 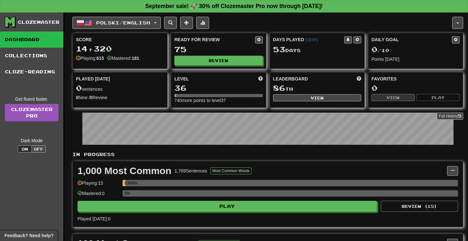 I want to click on div: Playing: 15, so click(x=98, y=185).